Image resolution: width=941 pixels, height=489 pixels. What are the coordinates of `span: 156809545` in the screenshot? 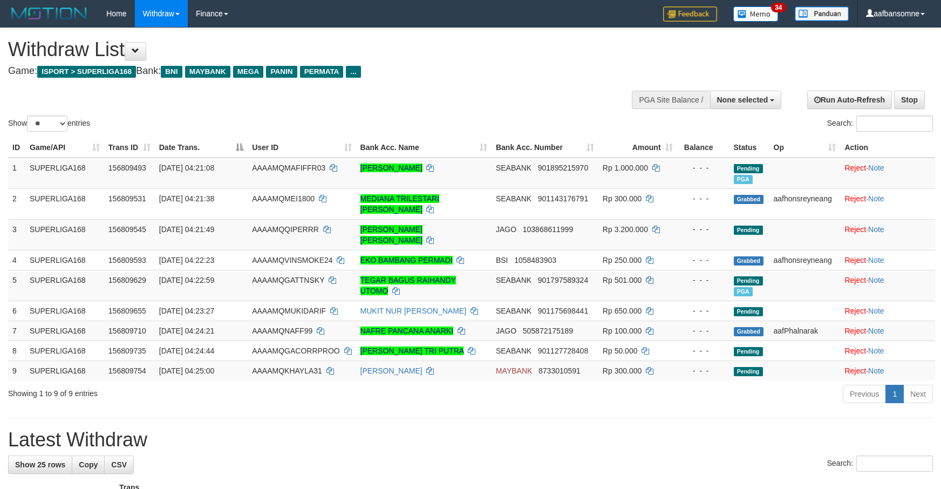 It's located at (127, 229).